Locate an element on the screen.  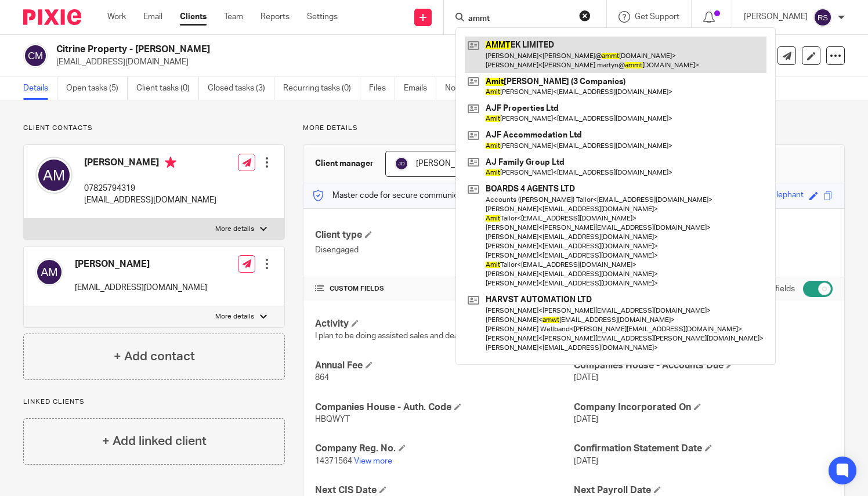
h4: Company Reg. No. is located at coordinates (445, 448).